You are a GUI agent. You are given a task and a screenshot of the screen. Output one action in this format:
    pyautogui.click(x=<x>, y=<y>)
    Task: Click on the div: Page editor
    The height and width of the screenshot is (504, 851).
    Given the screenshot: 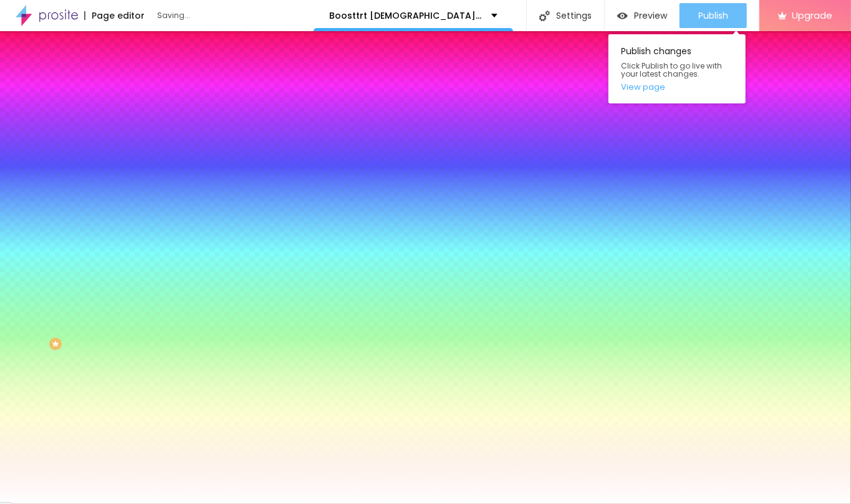 What is the action you would take?
    pyautogui.click(x=114, y=15)
    